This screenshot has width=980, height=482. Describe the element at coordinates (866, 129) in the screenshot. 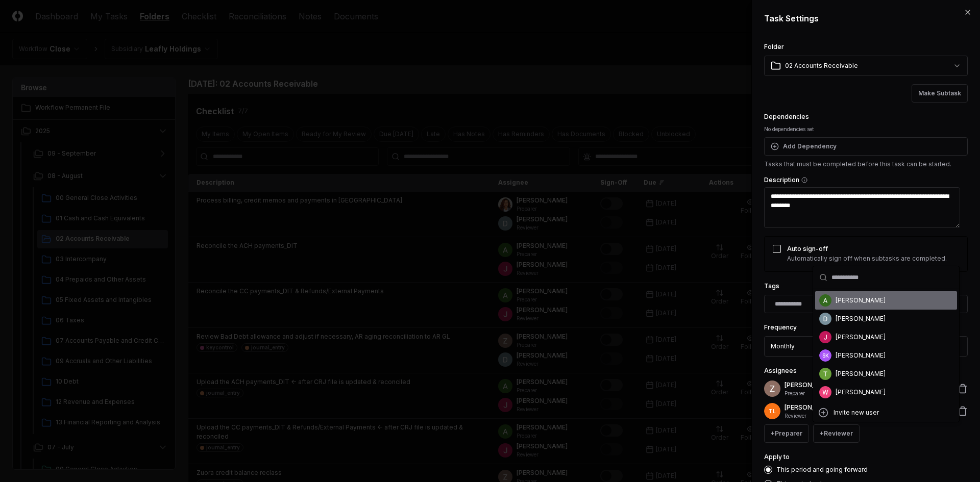

I see `div: No dependencies set` at that location.